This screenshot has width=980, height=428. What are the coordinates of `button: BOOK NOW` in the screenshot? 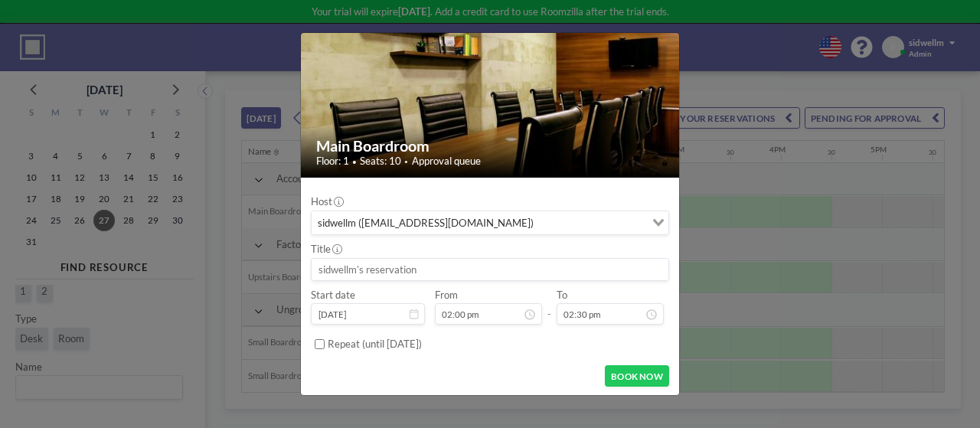 It's located at (636, 376).